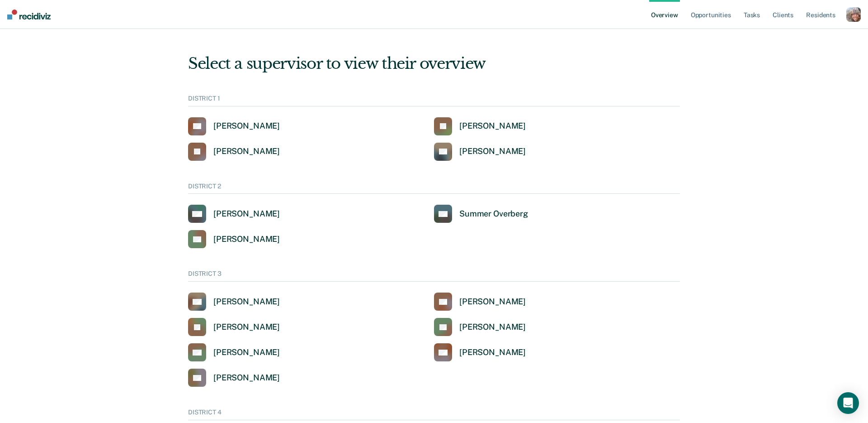 Image resolution: width=868 pixels, height=423 pixels. Describe the element at coordinates (434, 276) in the screenshot. I see `div: DISTRICT 3` at that location.